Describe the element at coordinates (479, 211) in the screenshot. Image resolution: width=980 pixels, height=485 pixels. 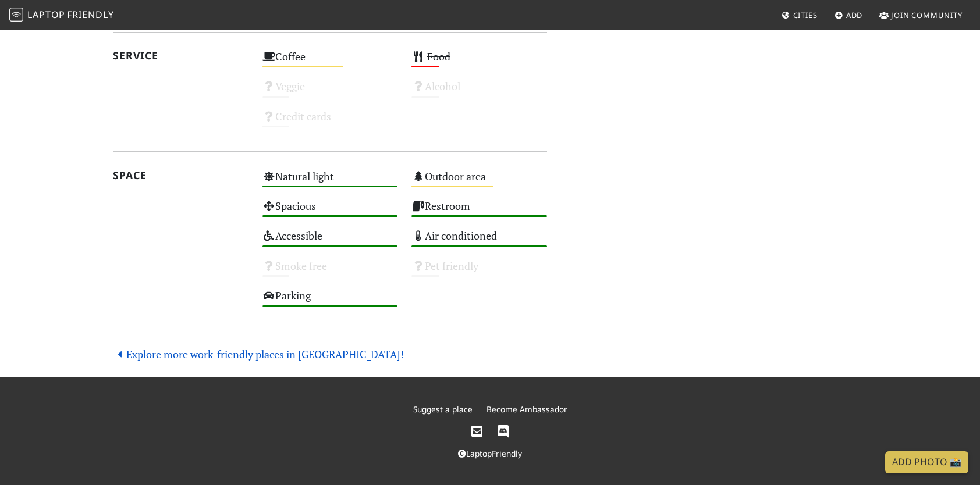
I see `div: Restroom` at that location.